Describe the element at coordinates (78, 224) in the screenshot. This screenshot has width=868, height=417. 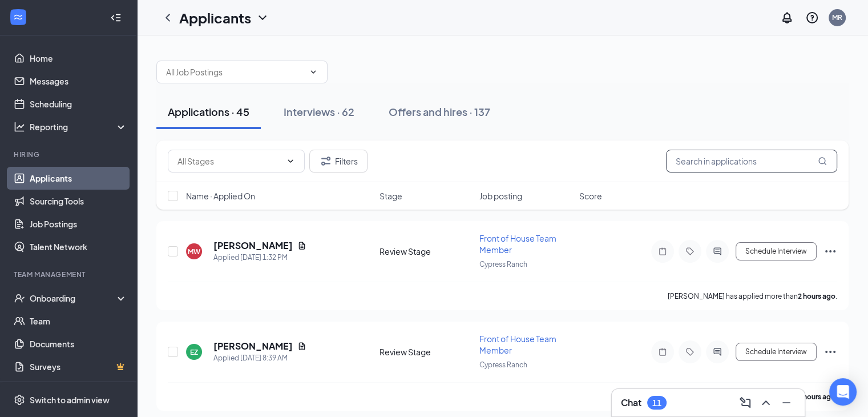
I see `a: Job Postings` at that location.